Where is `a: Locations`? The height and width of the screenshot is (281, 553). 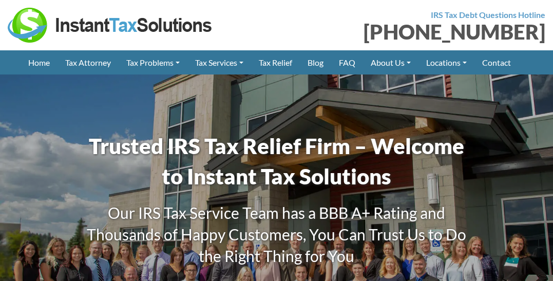
a: Locations is located at coordinates (446, 62).